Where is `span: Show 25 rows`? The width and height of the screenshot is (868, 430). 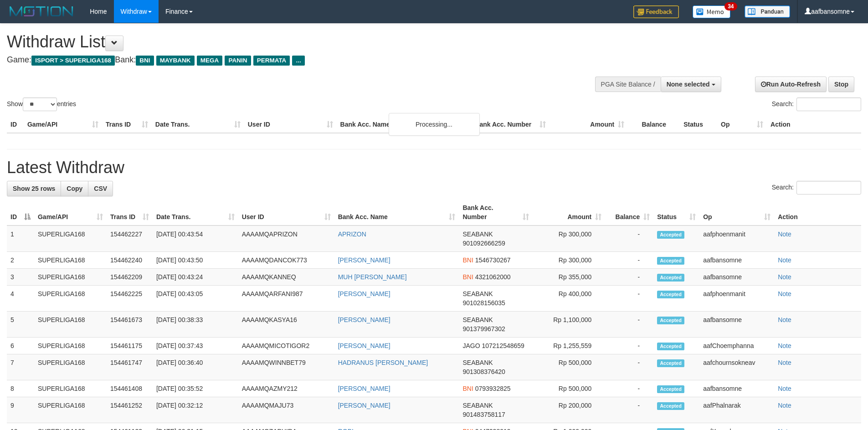
span: Show 25 rows is located at coordinates (33, 189).